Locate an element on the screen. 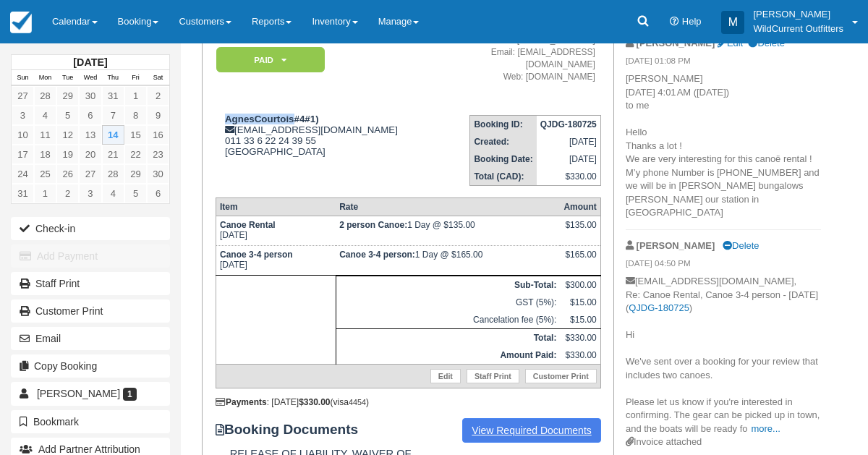 This screenshot has height=455, width=868. th: Item is located at coordinates (275, 207).